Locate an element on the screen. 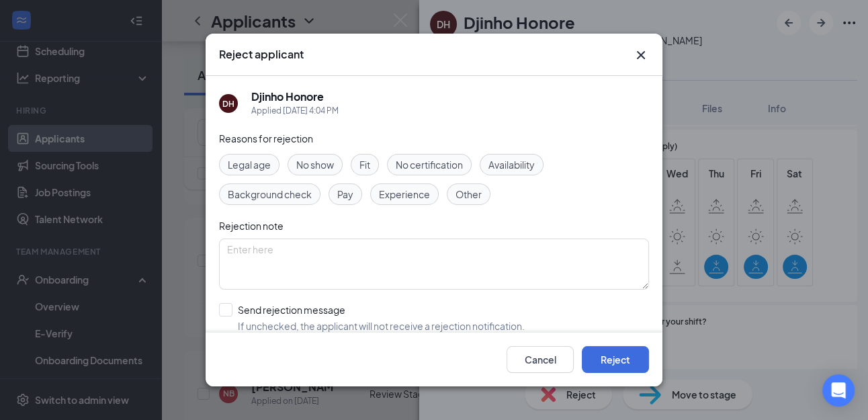  button: Close is located at coordinates (641, 55).